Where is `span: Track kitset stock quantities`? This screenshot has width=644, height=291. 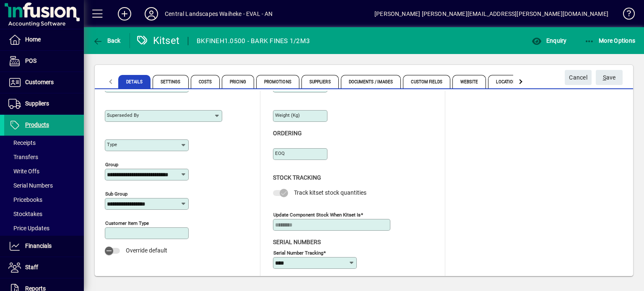
span: Track kitset stock quantities is located at coordinates (330, 192).